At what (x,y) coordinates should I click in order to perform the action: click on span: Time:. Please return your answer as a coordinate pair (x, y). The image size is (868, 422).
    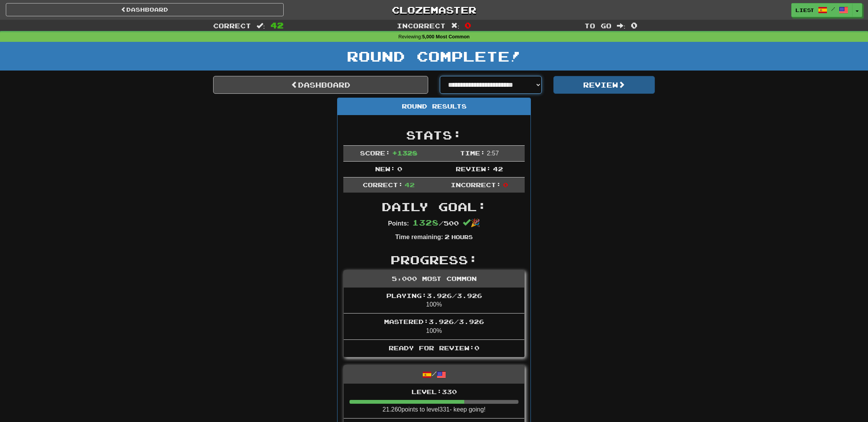
    Looking at the image, I should click on (472, 153).